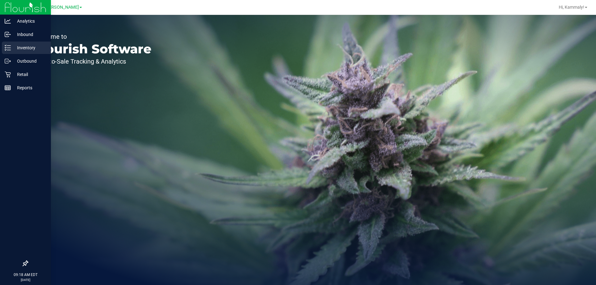  What do you see at coordinates (29, 75) in the screenshot?
I see `p: Retail` at bounding box center [29, 75].